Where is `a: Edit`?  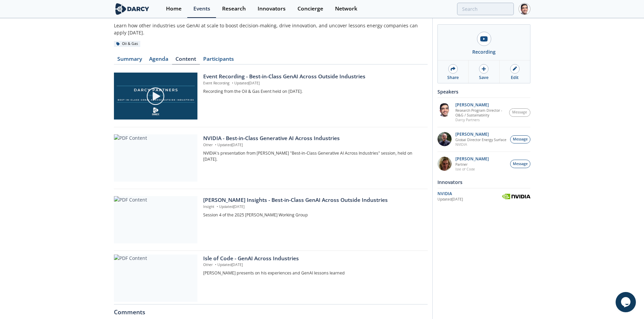
a: Edit is located at coordinates (515, 72).